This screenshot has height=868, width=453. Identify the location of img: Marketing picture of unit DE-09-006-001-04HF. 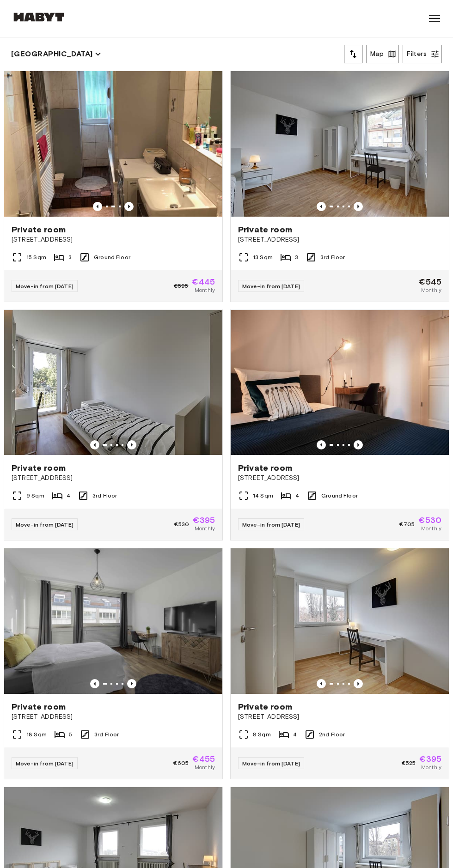
(113, 621).